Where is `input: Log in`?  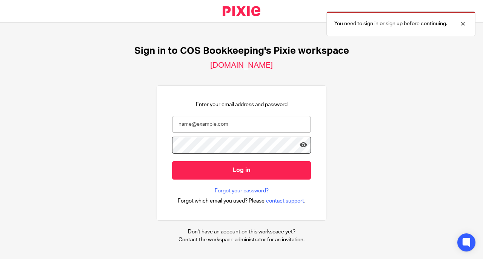 input: Log in is located at coordinates (241, 170).